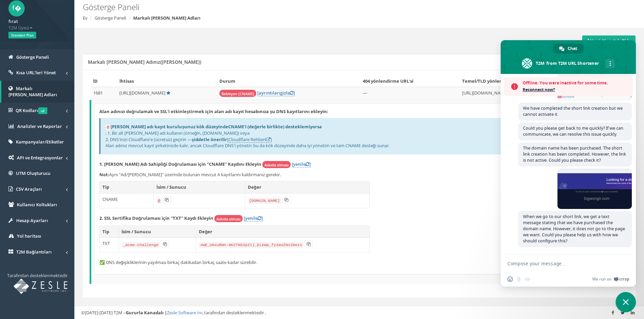  I want to click on span: We run on, so click(602, 279).